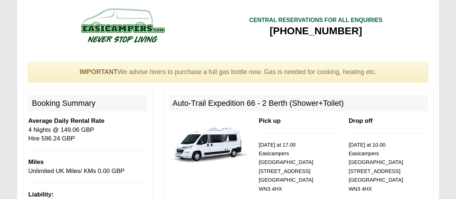 This screenshot has height=199, width=456. I want to click on b: Miles, so click(36, 161).